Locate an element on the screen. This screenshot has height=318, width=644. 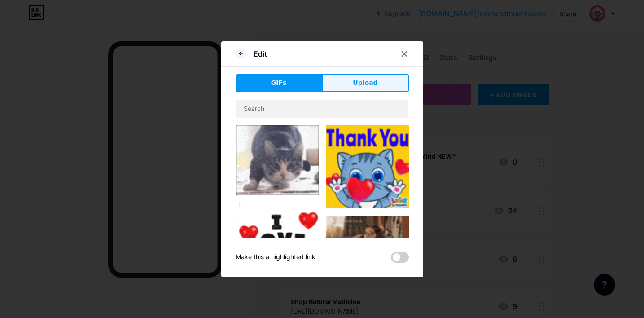
button: GIFs is located at coordinates (279, 83).